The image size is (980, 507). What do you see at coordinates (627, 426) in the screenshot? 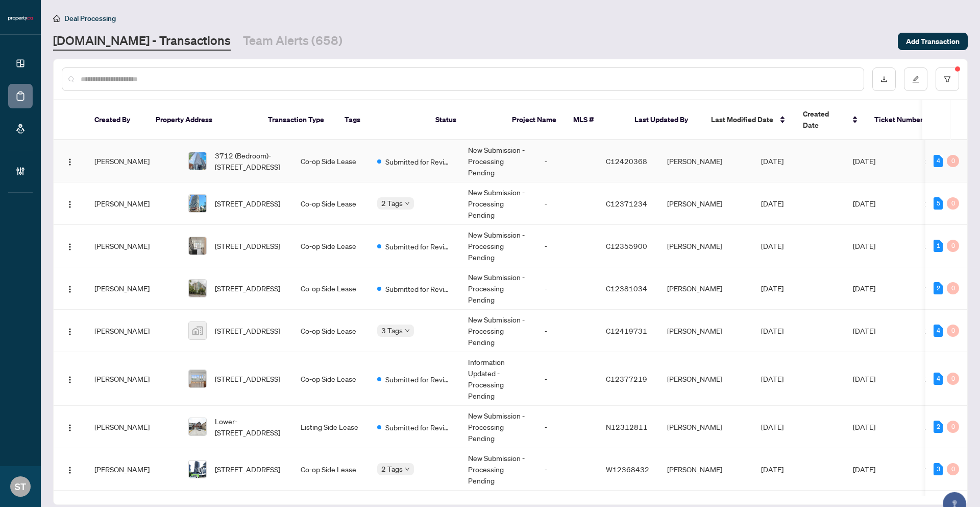
I see `span: N12312811` at bounding box center [627, 426].